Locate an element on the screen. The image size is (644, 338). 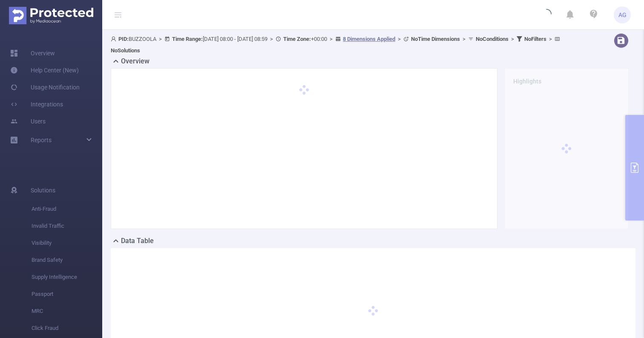
span: Anti-Fraud is located at coordinates (67, 209).